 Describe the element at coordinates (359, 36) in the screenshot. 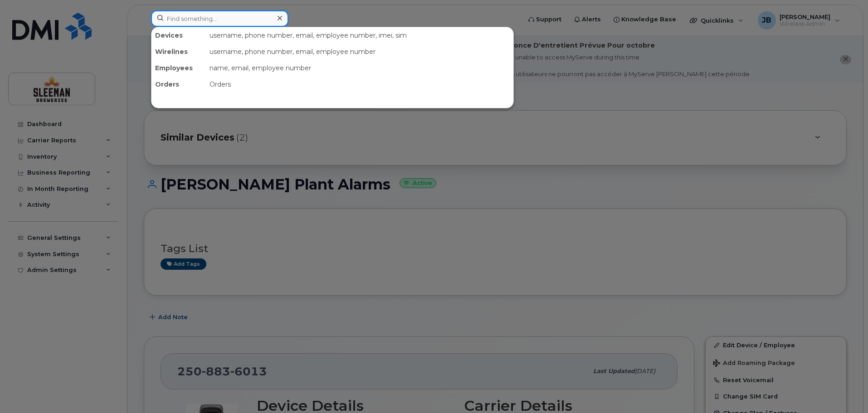

I see `div: username, phone number, email, employee number, imei, sim` at that location.